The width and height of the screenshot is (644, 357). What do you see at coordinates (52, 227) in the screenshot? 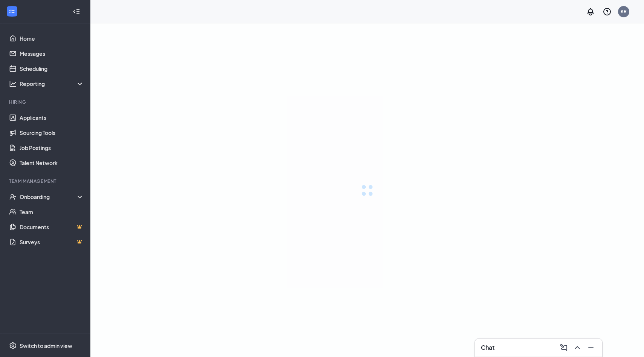
I see `a: DocumentsCrown` at bounding box center [52, 227].